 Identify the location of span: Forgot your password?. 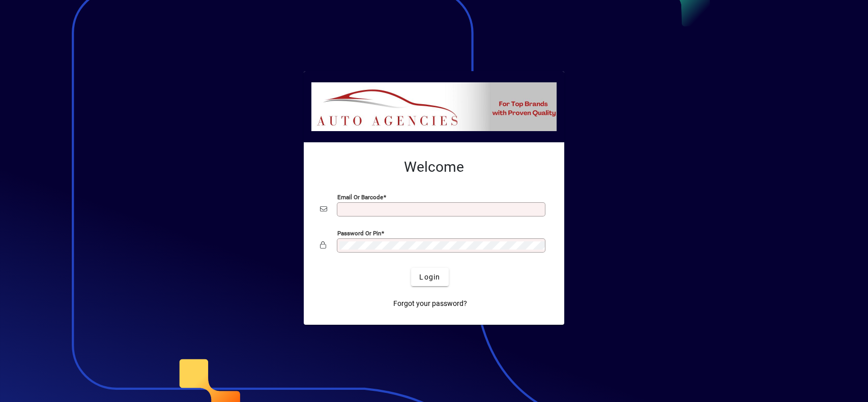
(430, 304).